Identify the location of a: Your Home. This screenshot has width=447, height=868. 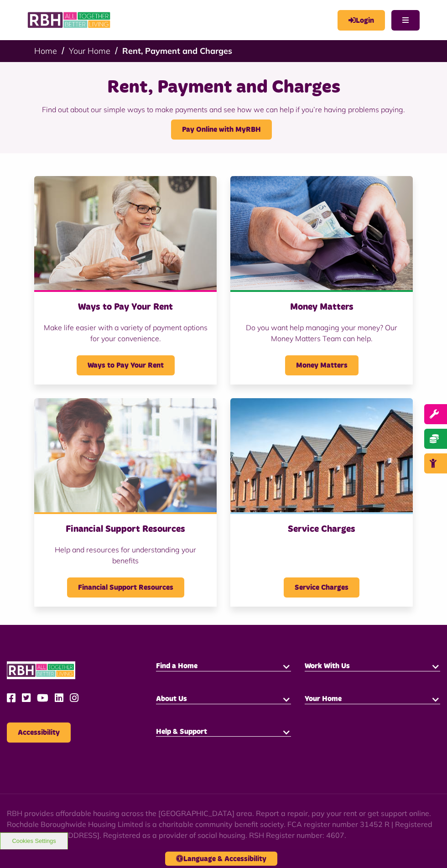
(90, 51).